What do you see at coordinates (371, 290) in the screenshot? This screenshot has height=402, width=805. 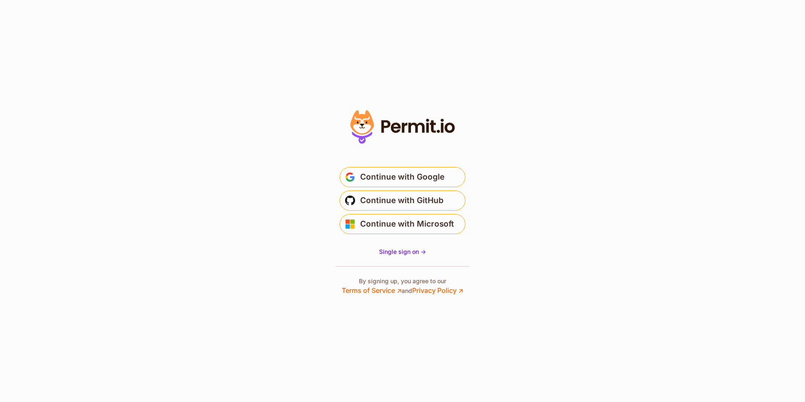 I see `a: Terms of Service ↗` at bounding box center [371, 290].